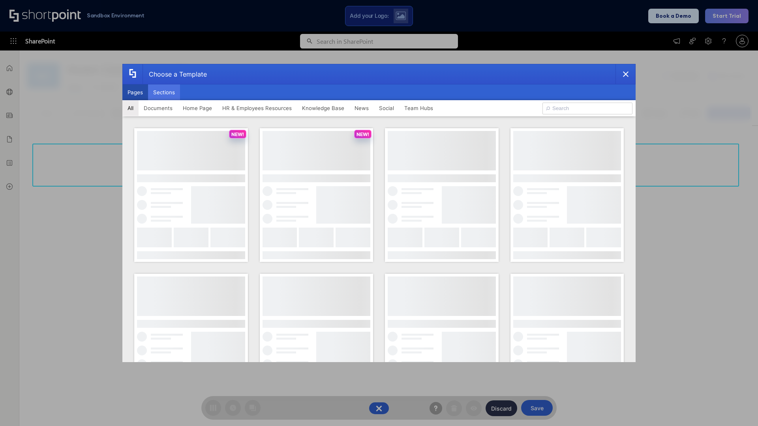  Describe the element at coordinates (158, 108) in the screenshot. I see `button: Documents` at that location.